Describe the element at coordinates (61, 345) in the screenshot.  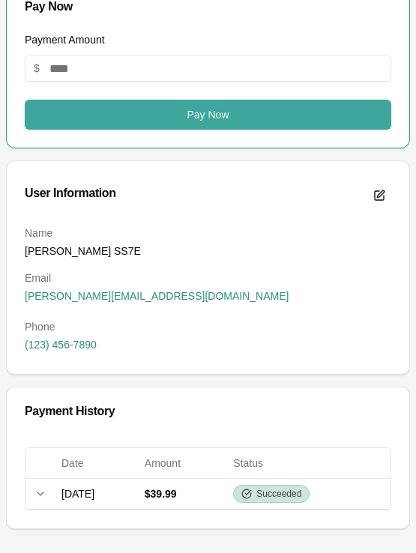
I see `span: (123) 456-7890` at that location.